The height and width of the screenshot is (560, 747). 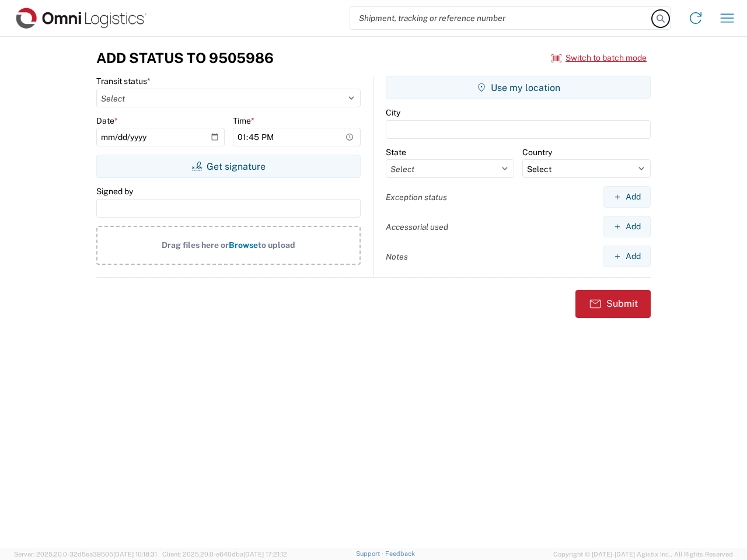 I want to click on button: Submit, so click(x=613, y=304).